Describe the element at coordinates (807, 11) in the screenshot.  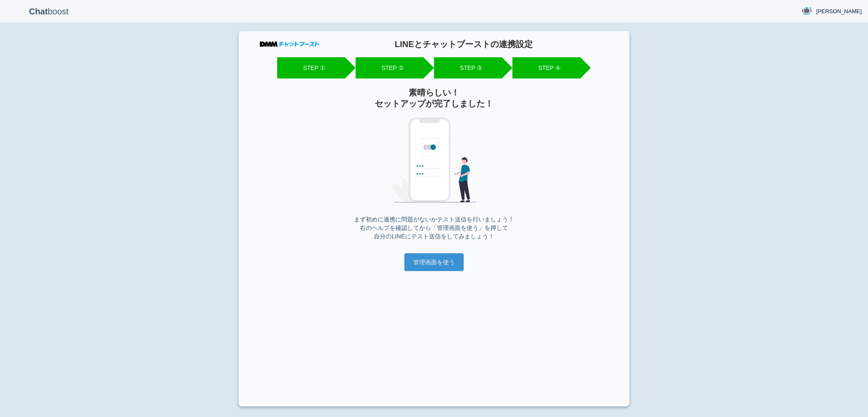
I see `img: User Image` at that location.